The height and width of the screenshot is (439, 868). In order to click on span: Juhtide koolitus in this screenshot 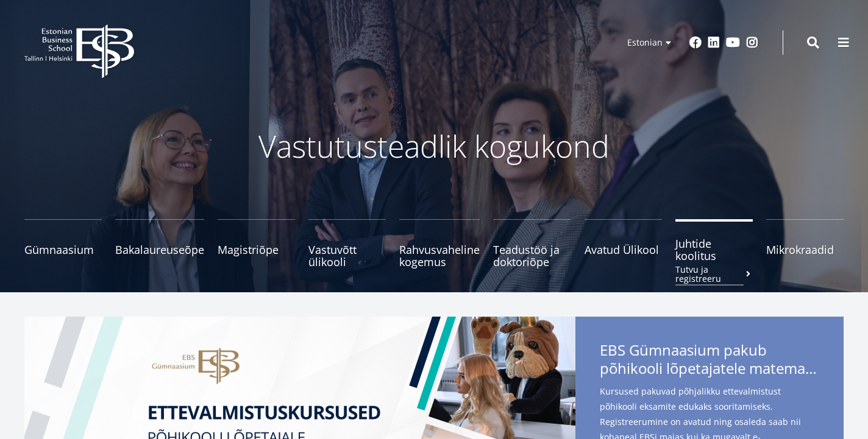, I will do `click(714, 250)`.